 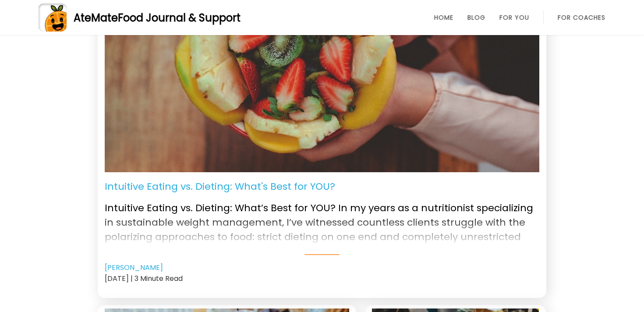 I want to click on p: Intuitive Eating vs. Dieting: What's Best for YOU?, so click(x=220, y=186).